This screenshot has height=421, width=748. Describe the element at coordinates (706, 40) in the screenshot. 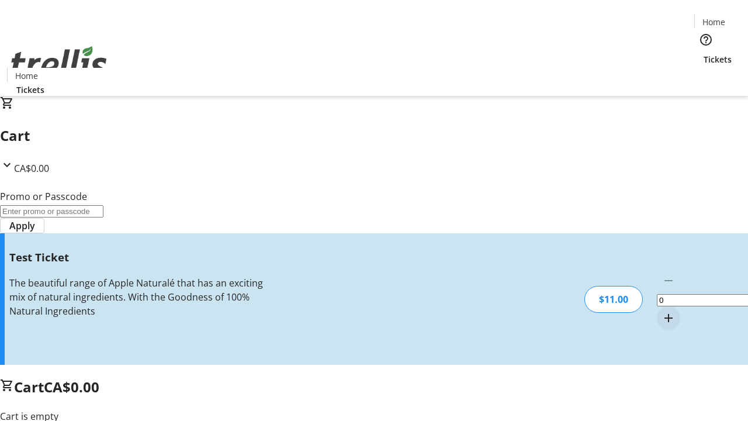

I see `button: Help` at that location.